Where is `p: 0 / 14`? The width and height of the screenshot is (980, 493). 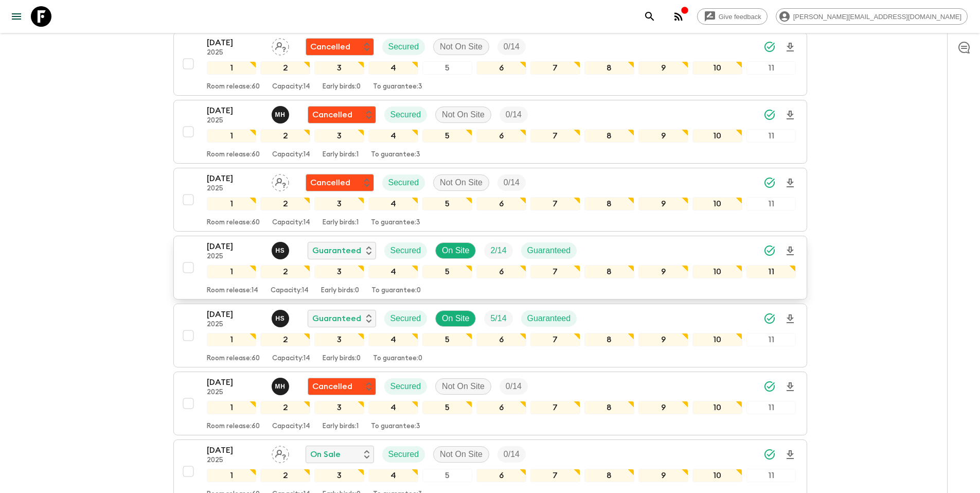
p: 0 / 14 is located at coordinates (511, 47).